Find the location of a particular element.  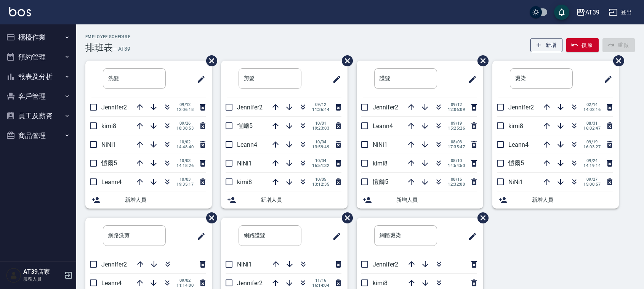

span: 16:03:27 is located at coordinates (592, 147).